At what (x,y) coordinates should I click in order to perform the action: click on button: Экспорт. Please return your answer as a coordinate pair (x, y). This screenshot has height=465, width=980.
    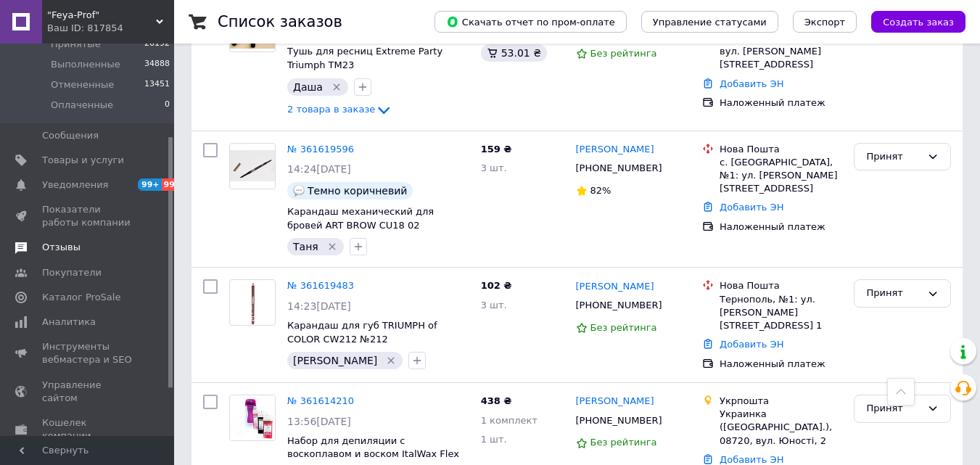
    Looking at the image, I should click on (824, 22).